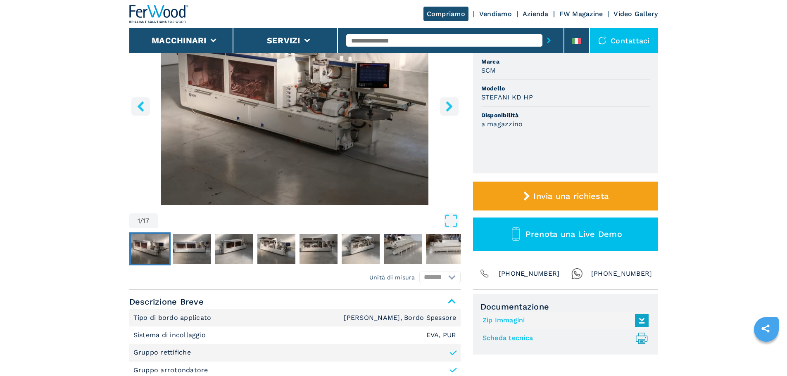 Image resolution: width=787 pixels, height=376 pixels. I want to click on img: c52dde1c23a38dc6991cf46d1ebde608, so click(361, 249).